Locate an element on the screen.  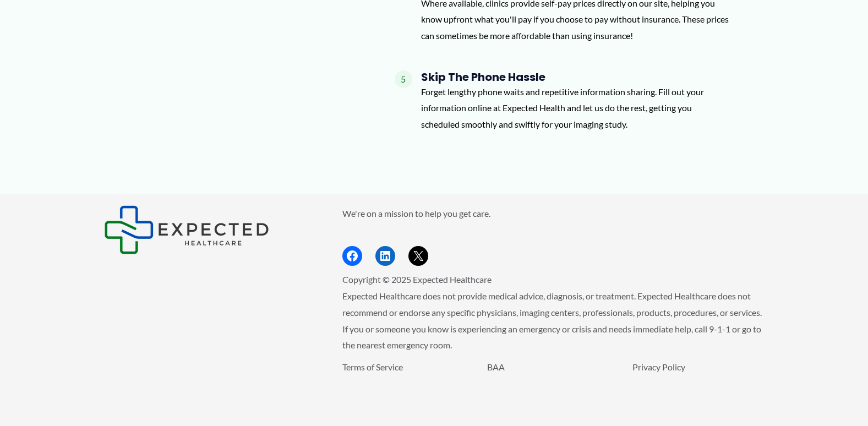
p: We're on a mission to help you get care. is located at coordinates (554, 213).